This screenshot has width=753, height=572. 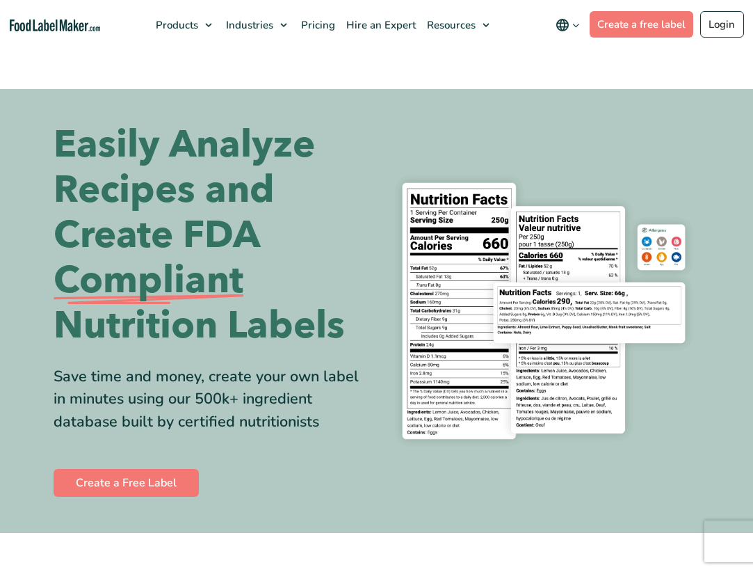 I want to click on span: Industries, so click(x=248, y=25).